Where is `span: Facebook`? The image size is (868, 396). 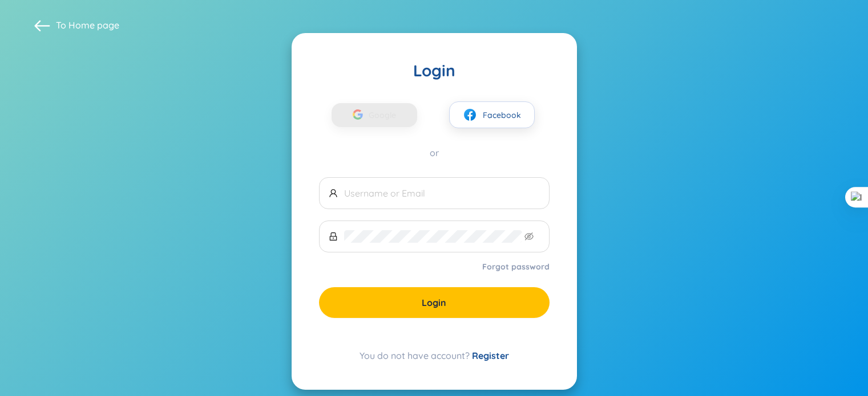
span: Facebook is located at coordinates (502, 115).